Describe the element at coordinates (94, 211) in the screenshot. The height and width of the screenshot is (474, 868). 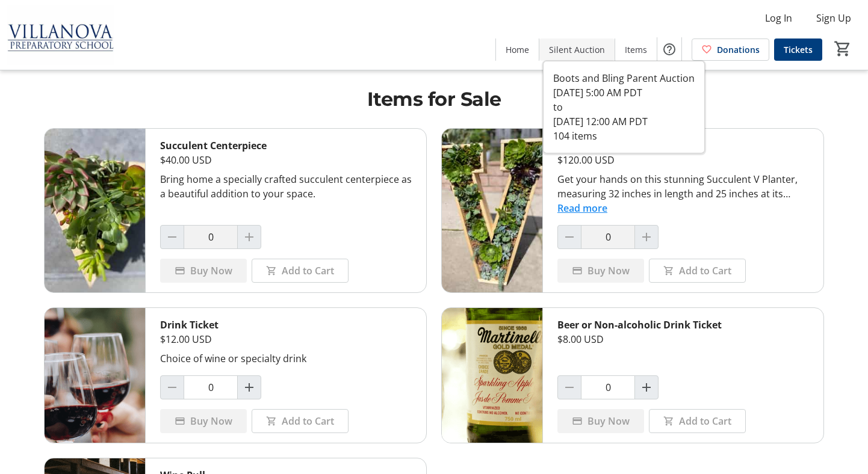
I see `img: Succulent Centerpiece` at that location.